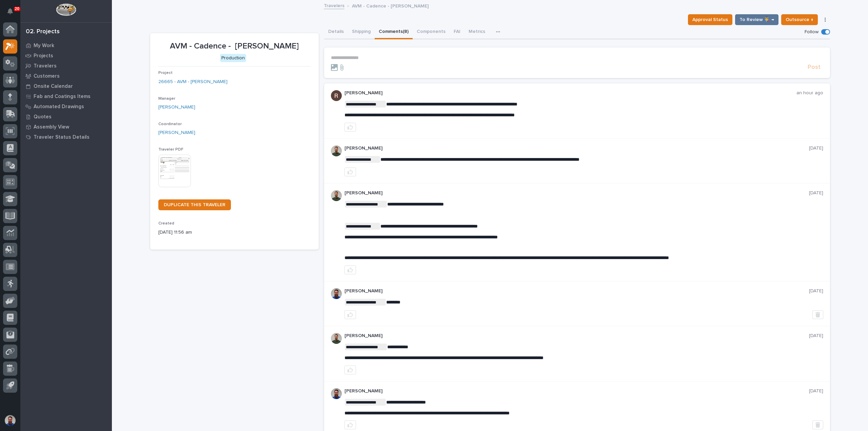  Describe the element at coordinates (194, 205) in the screenshot. I see `a: DUPLICATE THIS TRAVELER` at that location.